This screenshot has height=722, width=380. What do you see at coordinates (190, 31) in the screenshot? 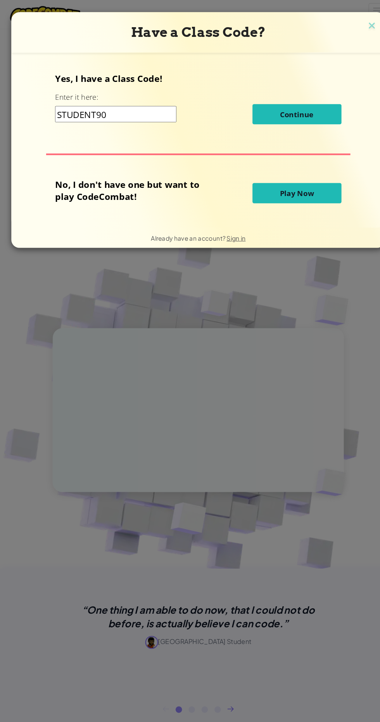
I see `span: Have a Class Code?` at bounding box center [190, 31].